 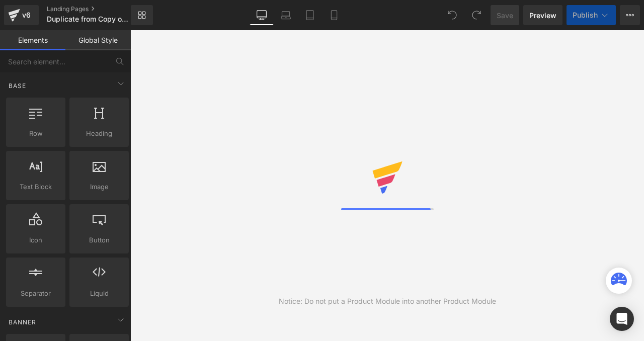 I want to click on span: Base, so click(x=17, y=85).